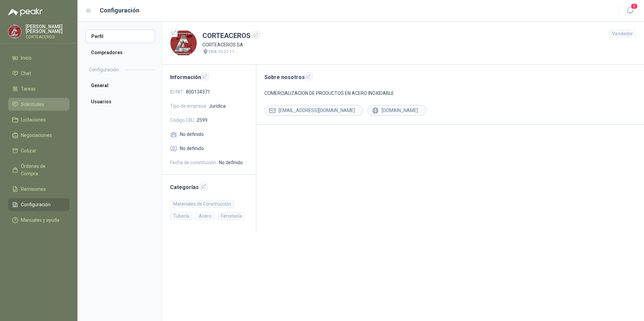  What do you see at coordinates (182, 120) in the screenshot?
I see `span: Código CIIU` at bounding box center [182, 120].